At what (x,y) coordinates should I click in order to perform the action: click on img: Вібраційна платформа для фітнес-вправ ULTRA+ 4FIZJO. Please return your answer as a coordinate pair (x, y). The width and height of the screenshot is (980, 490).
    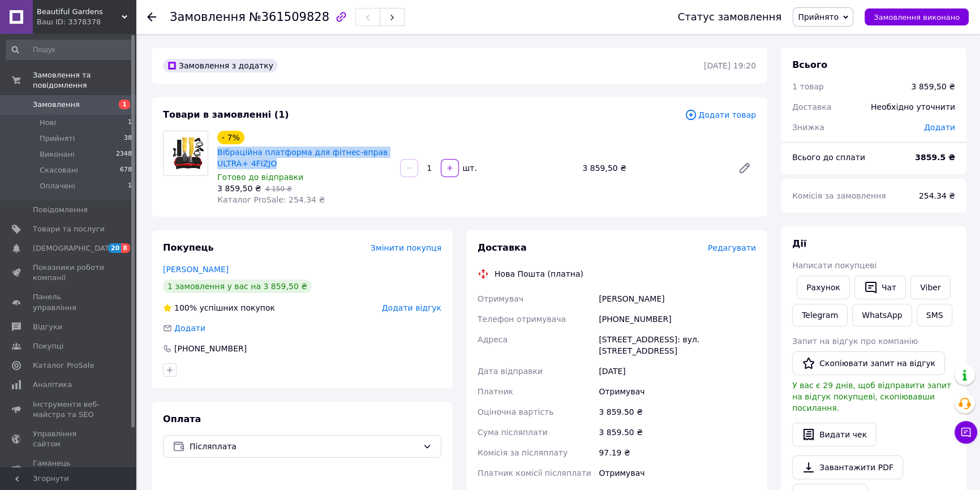
    Looking at the image, I should click on (185, 153).